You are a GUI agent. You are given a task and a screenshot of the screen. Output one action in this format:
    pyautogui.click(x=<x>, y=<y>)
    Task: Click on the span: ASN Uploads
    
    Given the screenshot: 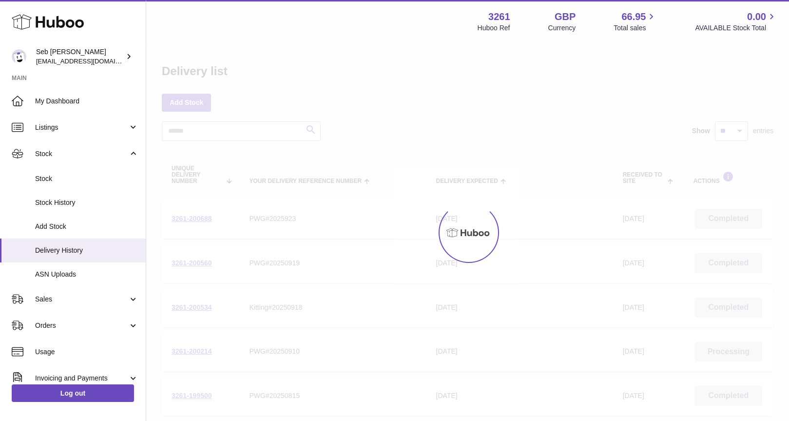 What is the action you would take?
    pyautogui.click(x=87, y=274)
    